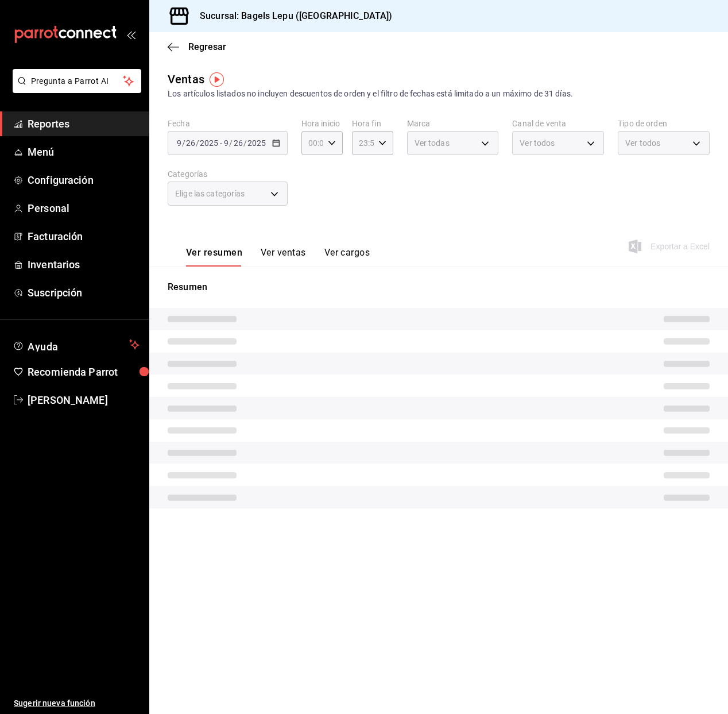 This screenshot has height=714, width=728. I want to click on div: navigation tabs, so click(278, 257).